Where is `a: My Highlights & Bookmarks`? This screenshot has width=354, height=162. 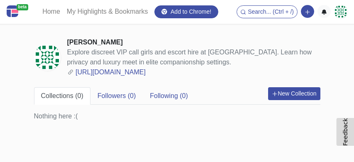
a: My Highlights & Bookmarks is located at coordinates (107, 12).